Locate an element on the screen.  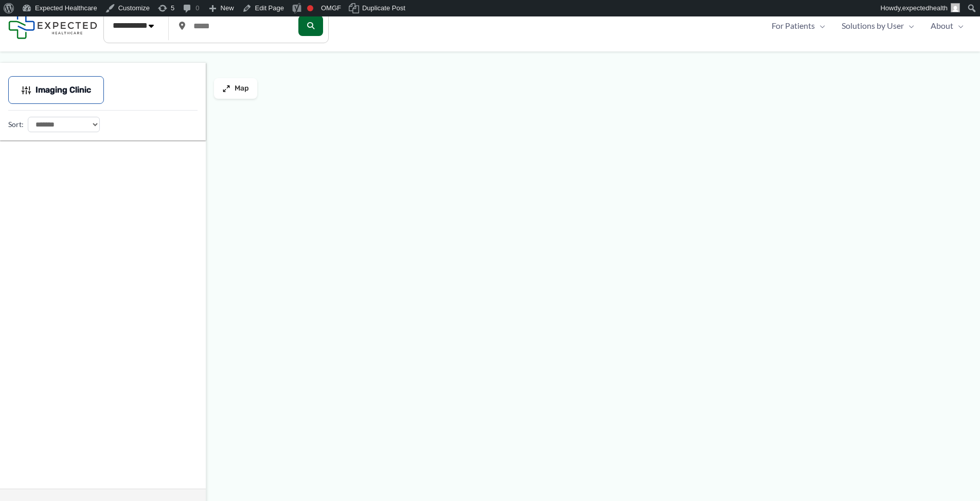
img: Maximize is located at coordinates (226, 89).